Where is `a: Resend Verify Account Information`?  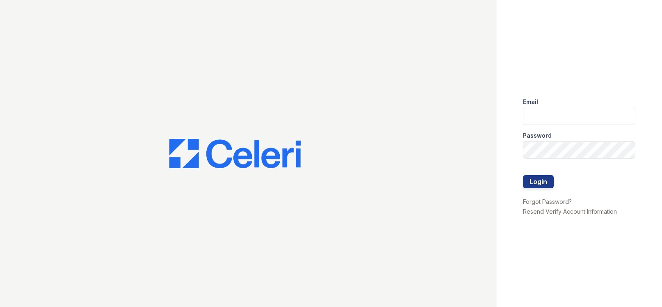
a: Resend Verify Account Information is located at coordinates (570, 211).